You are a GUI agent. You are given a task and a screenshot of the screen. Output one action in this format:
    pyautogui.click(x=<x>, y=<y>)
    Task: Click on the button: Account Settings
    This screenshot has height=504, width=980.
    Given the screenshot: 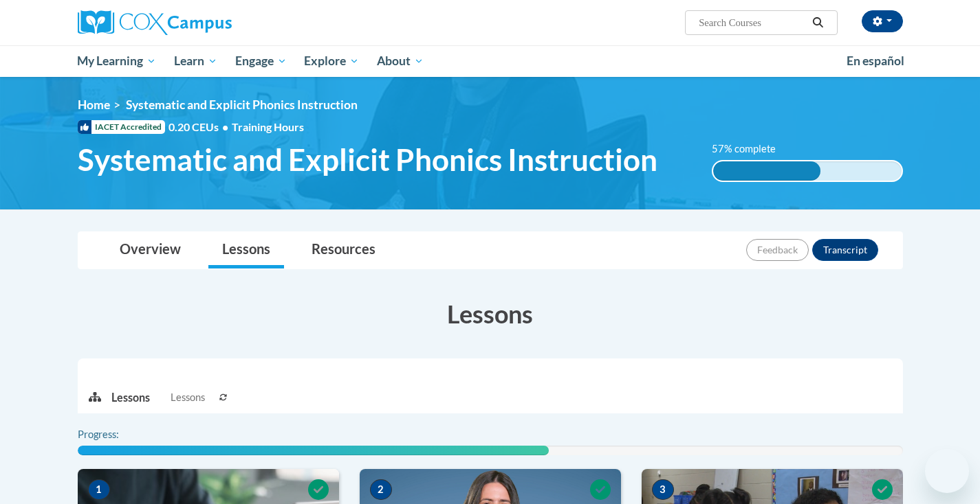 What is the action you would take?
    pyautogui.click(x=883, y=22)
    